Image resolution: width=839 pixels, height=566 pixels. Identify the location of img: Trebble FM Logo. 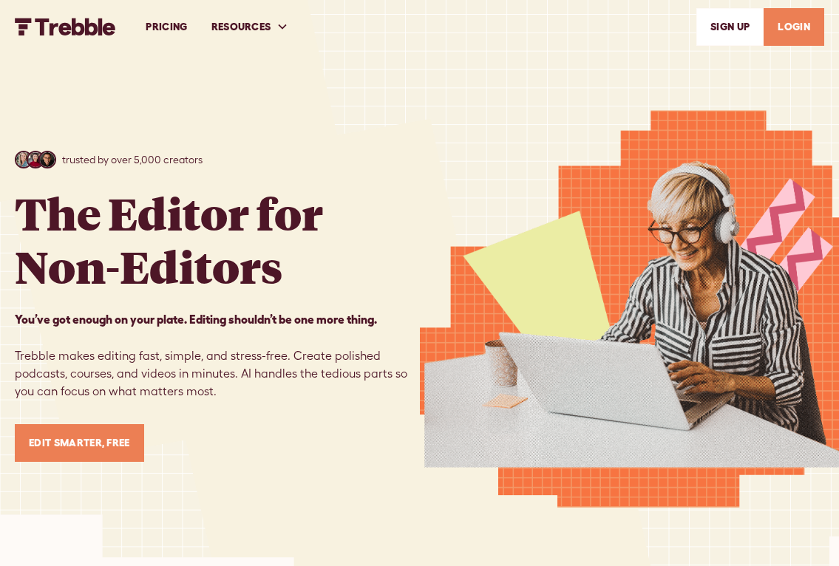
(65, 27).